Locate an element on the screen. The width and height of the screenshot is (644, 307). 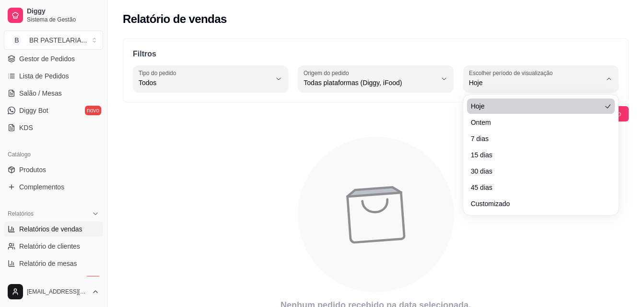
div: BR PASTELARIA ... is located at coordinates (58, 40).